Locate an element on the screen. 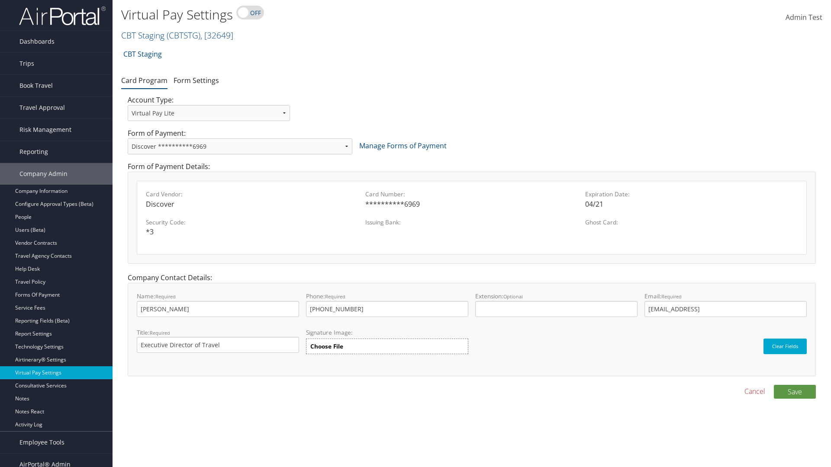  label: Expiration Date: is located at coordinates (691, 194).